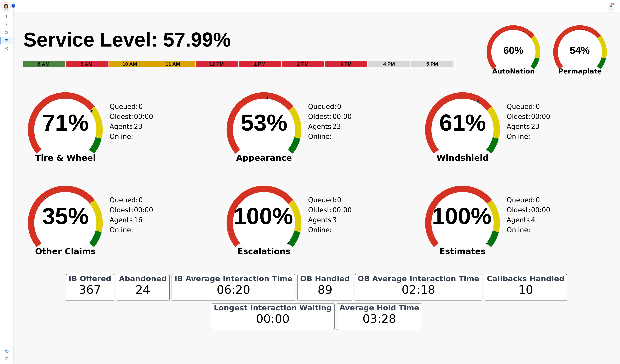 The image size is (620, 364). Describe the element at coordinates (580, 71) in the screenshot. I see `span: Permaplate` at that location.